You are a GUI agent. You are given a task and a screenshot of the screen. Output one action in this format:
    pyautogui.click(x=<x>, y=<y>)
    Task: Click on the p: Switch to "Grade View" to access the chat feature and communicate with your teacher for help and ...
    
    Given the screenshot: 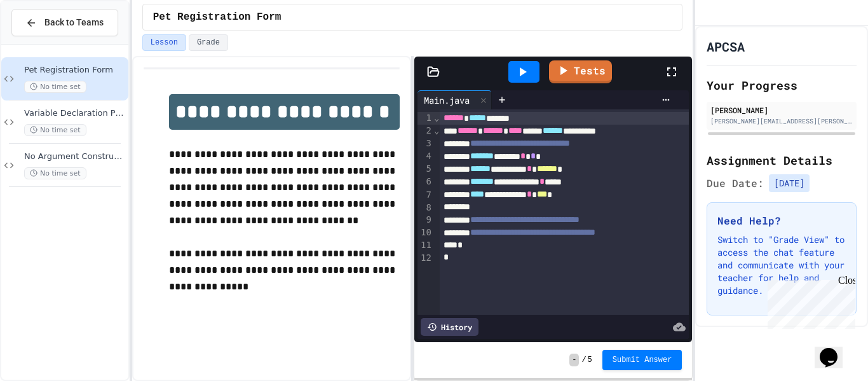 What is the action you would take?
    pyautogui.click(x=781, y=265)
    